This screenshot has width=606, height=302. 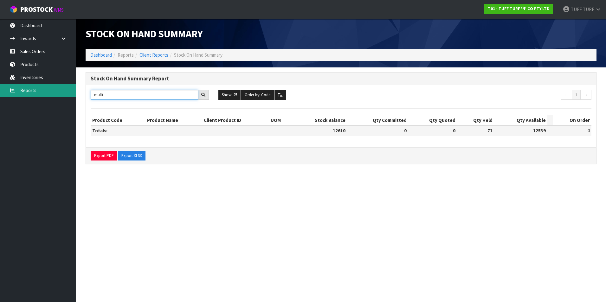 What do you see at coordinates (132, 156) in the screenshot?
I see `button: Export XLSX` at bounding box center [132, 156].